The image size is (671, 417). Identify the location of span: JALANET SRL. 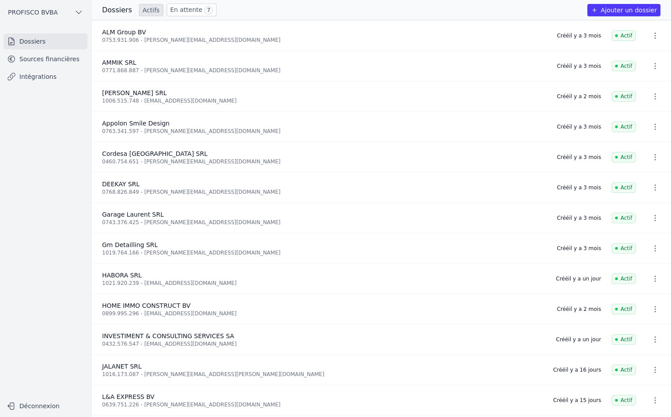
(122, 366).